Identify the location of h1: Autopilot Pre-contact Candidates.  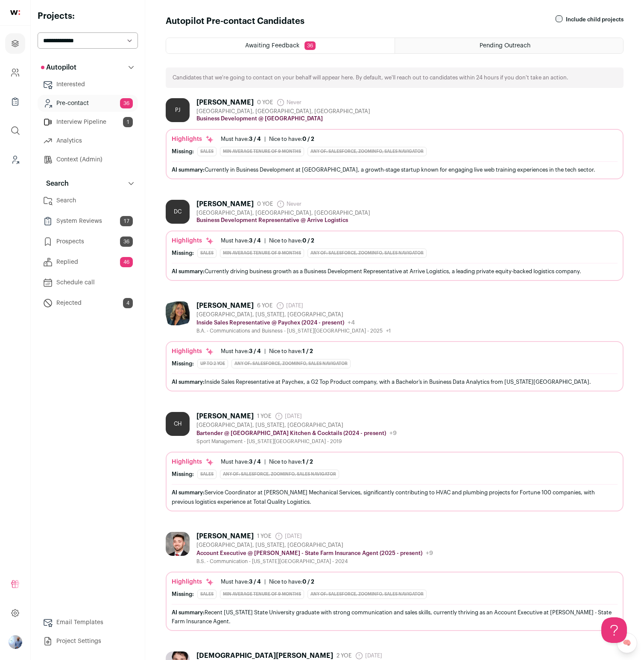
(235, 21).